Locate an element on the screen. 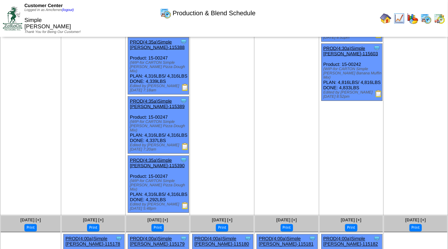 Image resolution: width=448 pixels, height=249 pixels. a: (logout) is located at coordinates (68, 10).